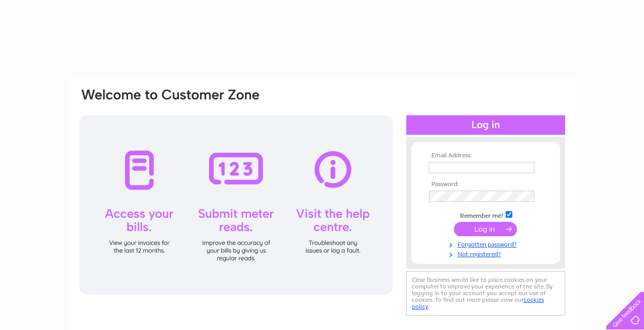 The image size is (644, 330). Describe the element at coordinates (486, 215) in the screenshot. I see `td: Remember me?` at that location.